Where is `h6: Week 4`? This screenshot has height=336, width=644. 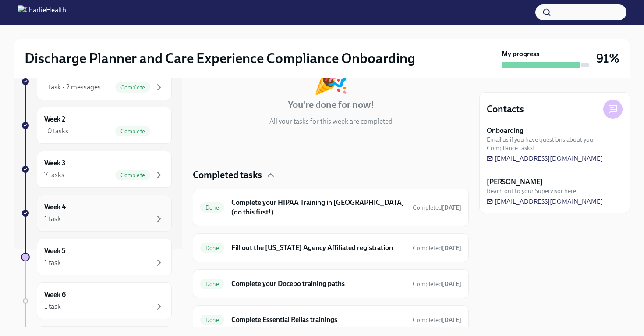
h6: Week 4 is located at coordinates (55, 207).